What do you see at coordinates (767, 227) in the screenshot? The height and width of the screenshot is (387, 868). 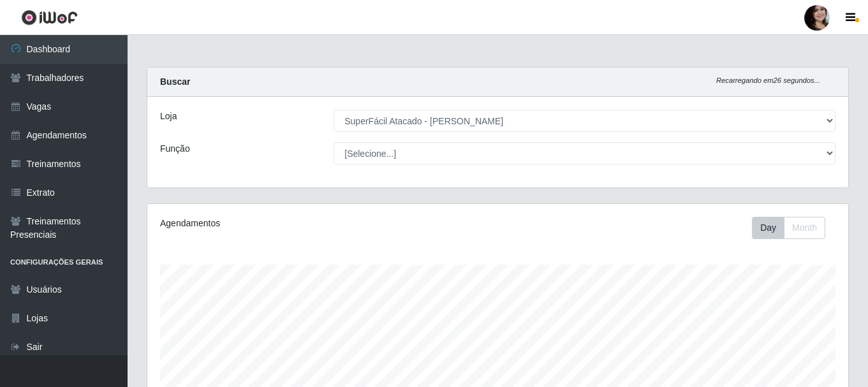 I see `button: Day` at bounding box center [767, 227].